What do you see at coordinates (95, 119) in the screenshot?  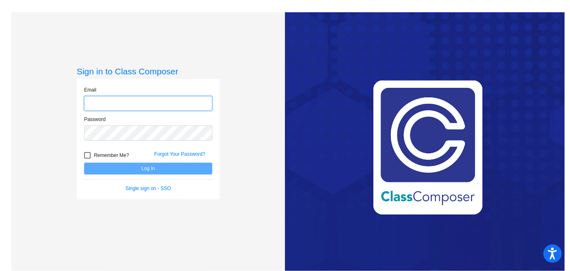 I see `label: Password` at bounding box center [95, 119].